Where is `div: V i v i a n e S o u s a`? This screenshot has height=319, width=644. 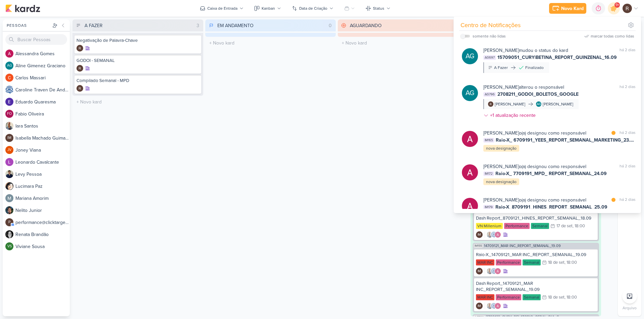
div: V i v i a n e S o u s a is located at coordinates (42, 246).